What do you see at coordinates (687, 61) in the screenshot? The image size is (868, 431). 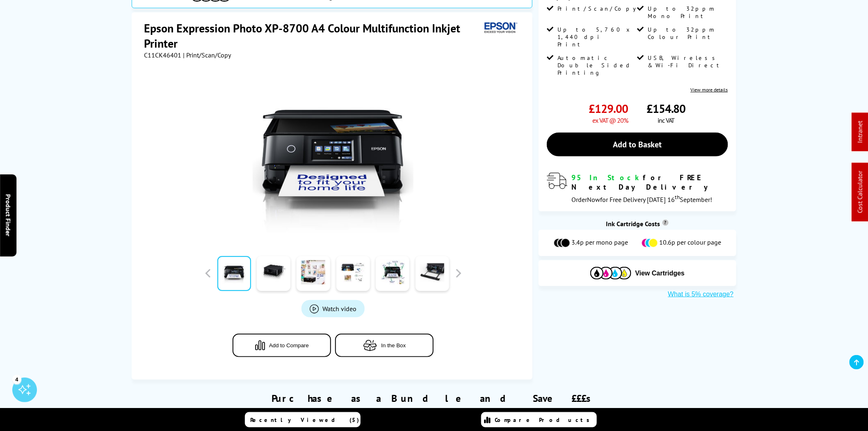 I see `span: USB, Wireless & Wi-Fi Direct` at bounding box center [687, 61].